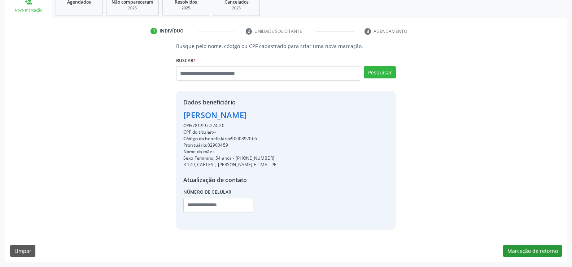  What do you see at coordinates (188, 125) in the screenshot?
I see `span: CPF:` at bounding box center [188, 125].